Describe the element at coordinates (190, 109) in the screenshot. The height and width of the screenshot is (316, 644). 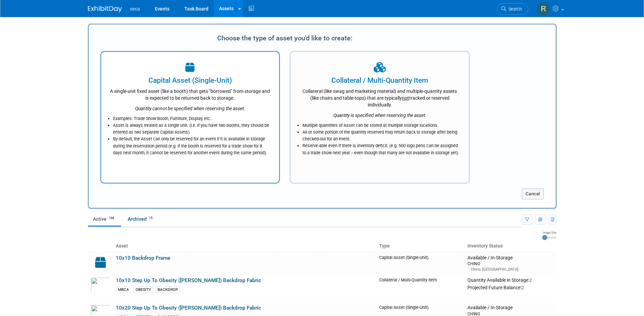
I see `i: Quantity cannot be specified when reserving the asset.` at that location.